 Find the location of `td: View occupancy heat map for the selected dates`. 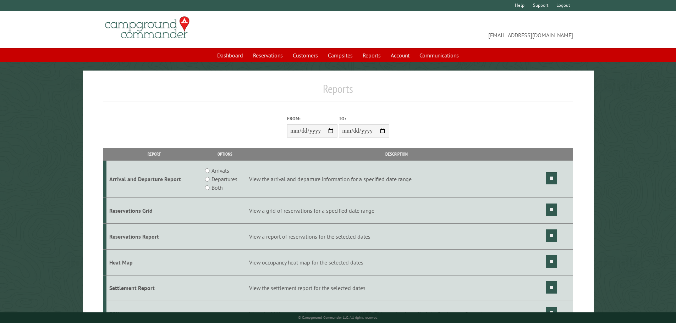

td: View occupancy heat map for the selected dates is located at coordinates (396, 262).